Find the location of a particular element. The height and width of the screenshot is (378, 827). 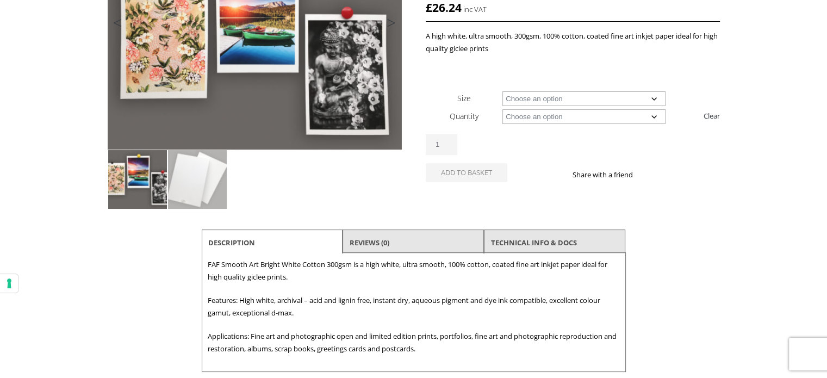

label: Size is located at coordinates (464, 98).